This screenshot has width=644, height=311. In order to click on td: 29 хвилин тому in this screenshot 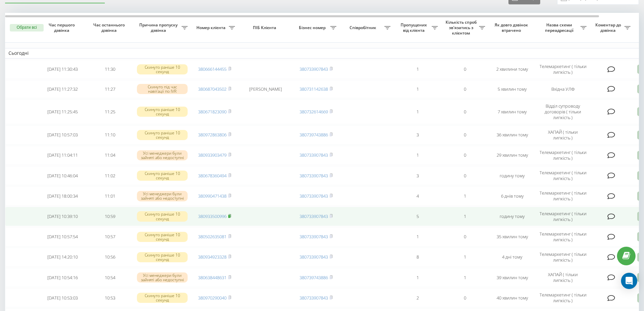, I will do `click(512, 155)`.